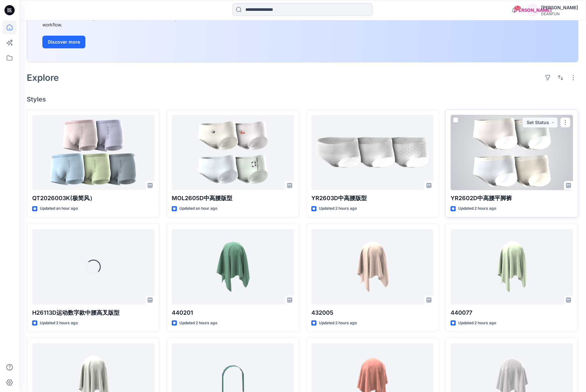 The height and width of the screenshot is (392, 586). I want to click on a: Discover more, so click(114, 42).